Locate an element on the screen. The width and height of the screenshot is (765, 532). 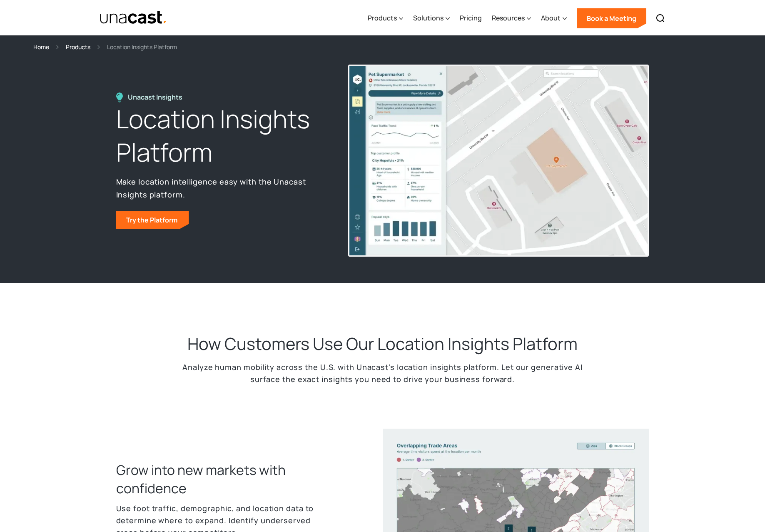
a: Products is located at coordinates (78, 46).